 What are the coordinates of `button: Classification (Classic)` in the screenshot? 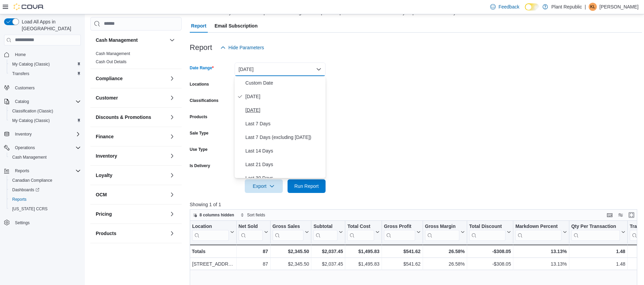 It's located at (45, 111).